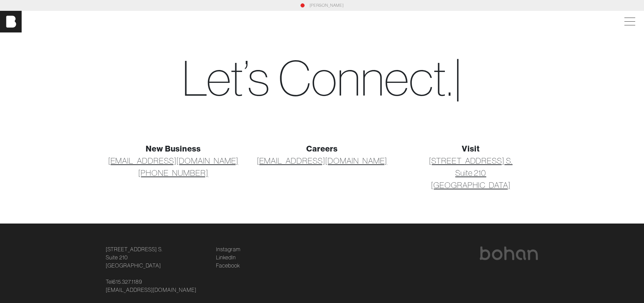  What do you see at coordinates (226, 78) in the screenshot?
I see `span: Let’s` at bounding box center [226, 78].